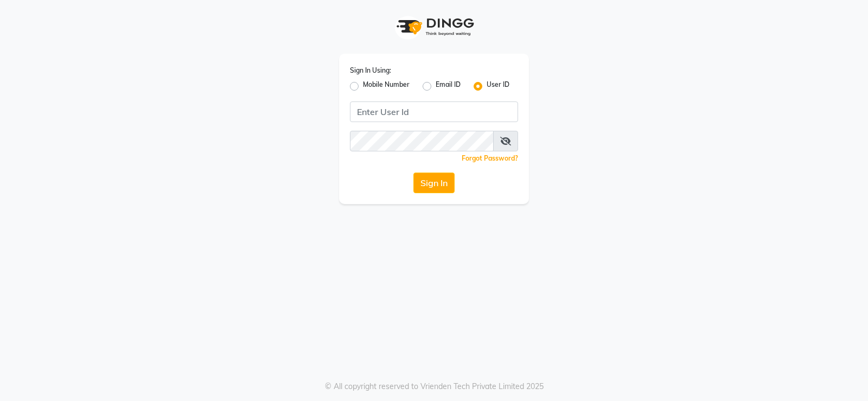 Image resolution: width=868 pixels, height=401 pixels. Describe the element at coordinates (434, 26) in the screenshot. I see `img: logo1.svg` at that location.